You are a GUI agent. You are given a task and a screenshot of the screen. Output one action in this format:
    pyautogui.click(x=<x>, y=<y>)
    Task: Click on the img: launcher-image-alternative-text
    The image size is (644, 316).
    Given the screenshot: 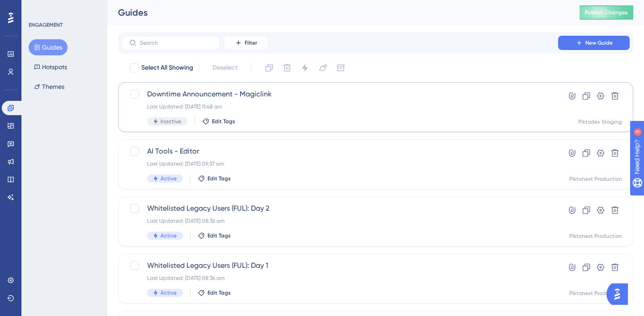 What is the action you would take?
    pyautogui.click(x=11, y=13)
    